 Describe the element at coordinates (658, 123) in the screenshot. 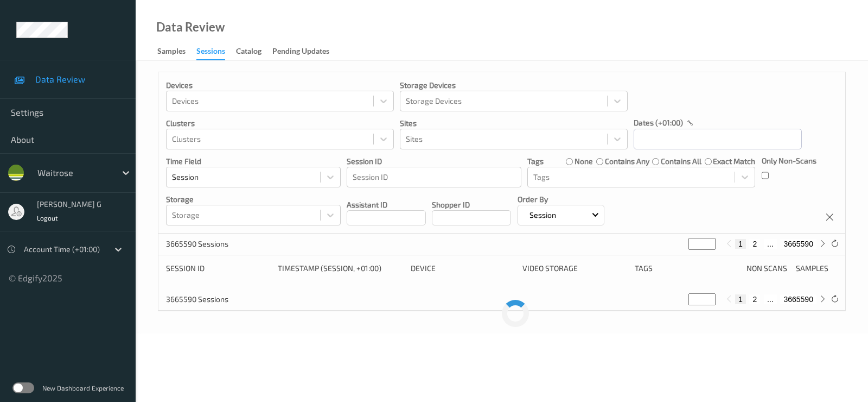

I see `p: dates (+01:00)` at that location.